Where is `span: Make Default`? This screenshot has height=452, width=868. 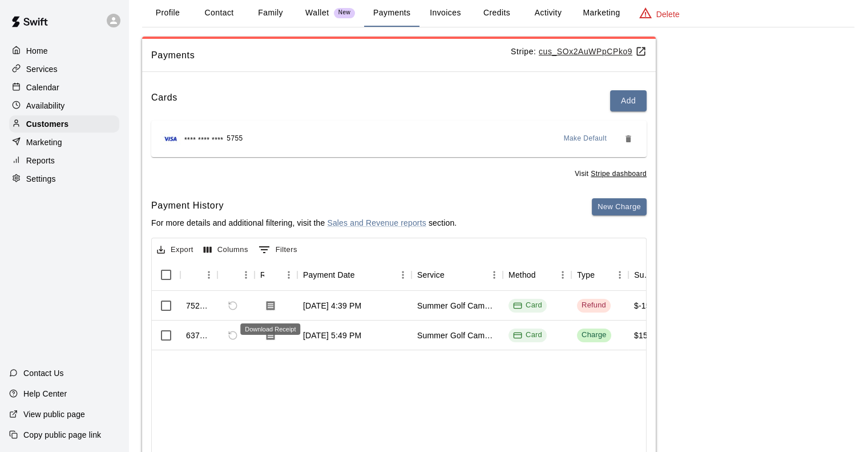 span: Make Default is located at coordinates (585, 139).